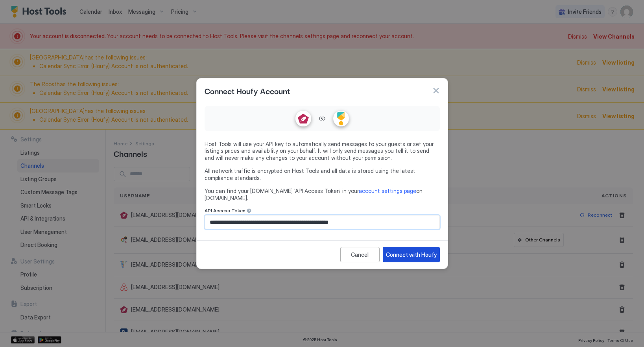  What do you see at coordinates (411, 254) in the screenshot?
I see `div: Connect with Houfy` at bounding box center [411, 254].